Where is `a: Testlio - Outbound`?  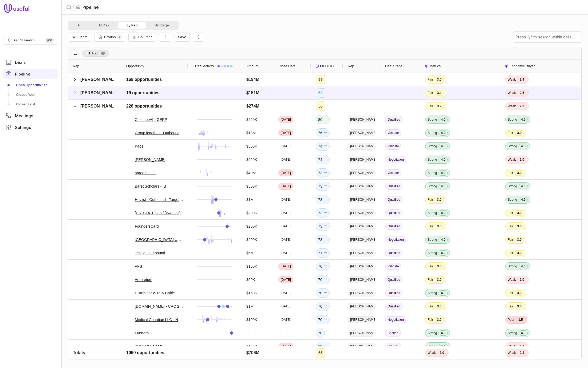 a: Testlio - Outbound is located at coordinates (150, 253).